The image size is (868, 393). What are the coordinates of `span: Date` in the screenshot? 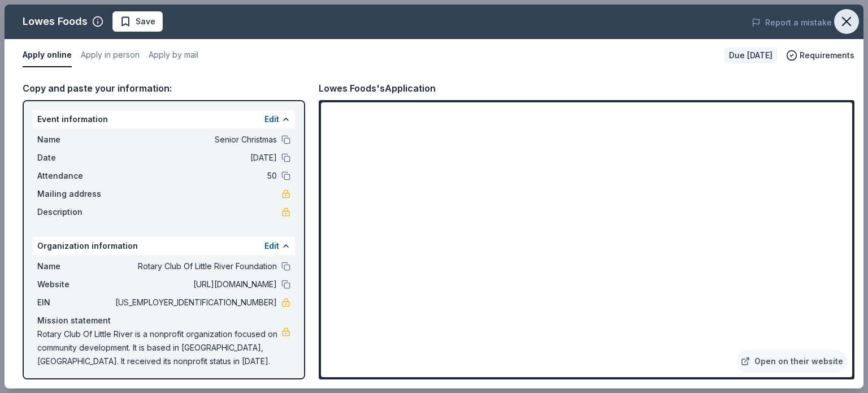 It's located at (75, 158).